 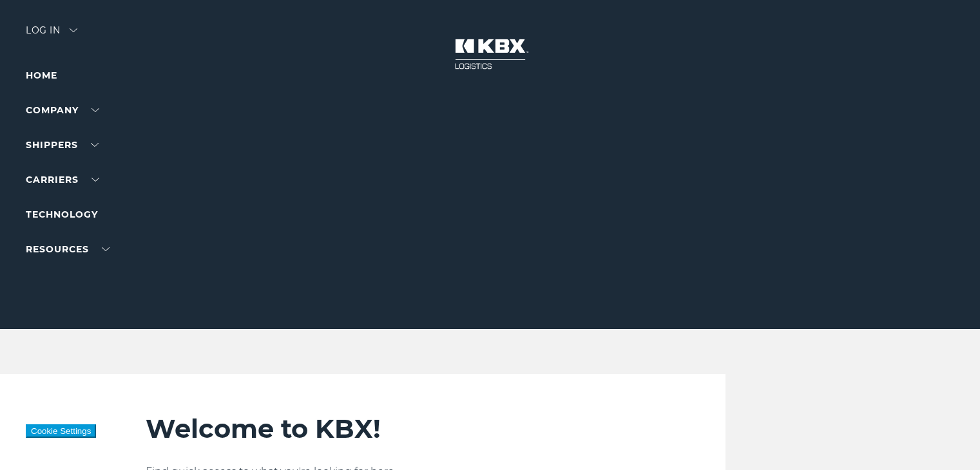 I want to click on h2: Welcome to KBX!, so click(x=409, y=429).